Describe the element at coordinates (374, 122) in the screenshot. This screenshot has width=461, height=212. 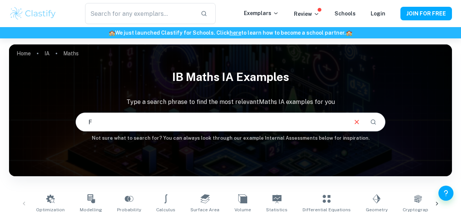
I see `button: Search` at that location.